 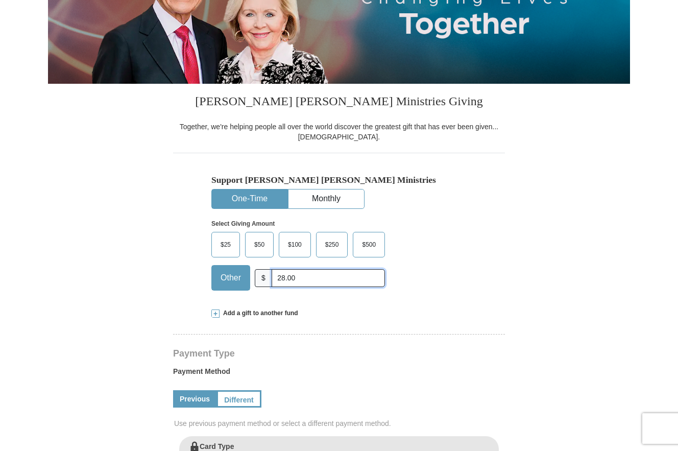 What do you see at coordinates (259, 245) in the screenshot?
I see `span: $50` at bounding box center [259, 245].